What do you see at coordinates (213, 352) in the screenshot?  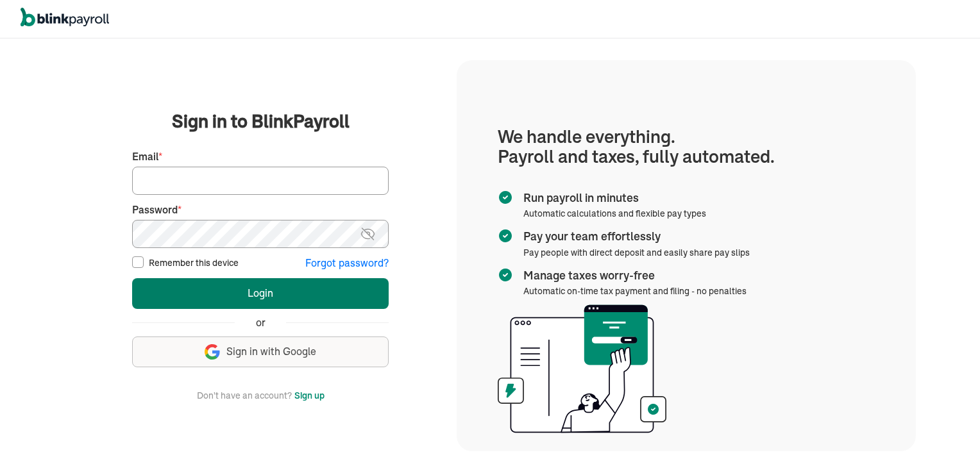 I see `img: google` at bounding box center [213, 352].